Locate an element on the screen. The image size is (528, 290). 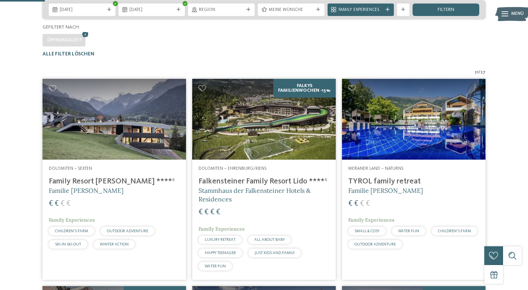
span: Gefiltert nach: is located at coordinates (61, 27).